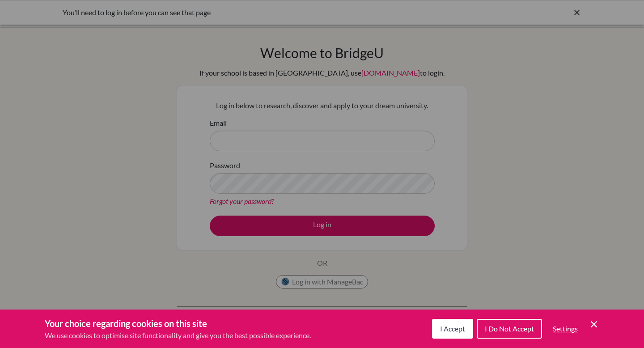 The height and width of the screenshot is (348, 644). I want to click on span: Settings, so click(565, 328).